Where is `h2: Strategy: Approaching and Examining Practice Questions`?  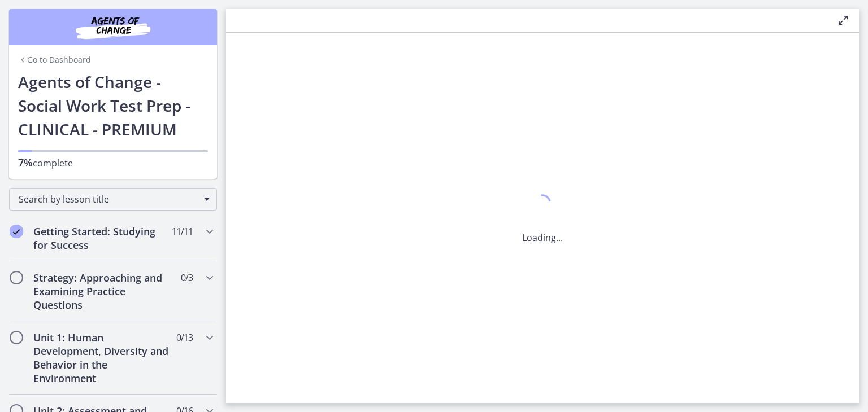 h2: Strategy: Approaching and Examining Practice Questions is located at coordinates (102, 291).